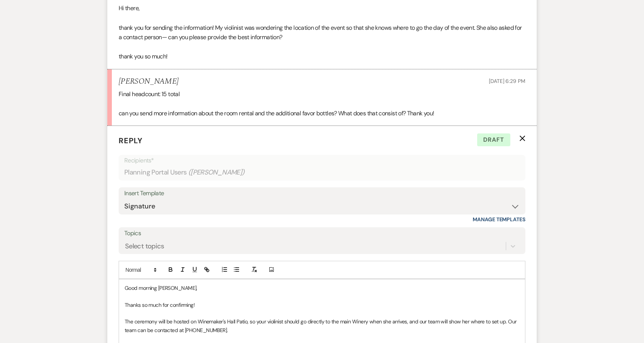 The image size is (644, 343). Describe the element at coordinates (322, 172) in the screenshot. I see `div: Planning Portal Users` at that location.